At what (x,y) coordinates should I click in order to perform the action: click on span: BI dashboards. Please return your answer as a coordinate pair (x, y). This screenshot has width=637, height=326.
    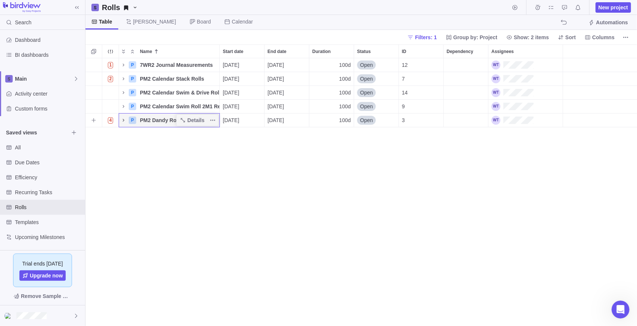
    Looking at the image, I should click on (49, 55).